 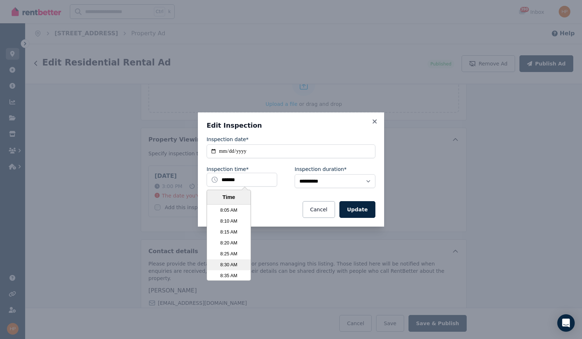 What do you see at coordinates (229, 221) in the screenshot?
I see `li: 8:10 AM` at bounding box center [229, 221].